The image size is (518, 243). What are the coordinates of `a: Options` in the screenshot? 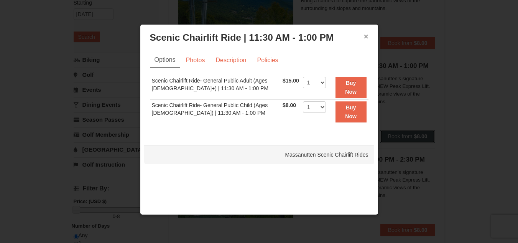 It's located at (165, 60).